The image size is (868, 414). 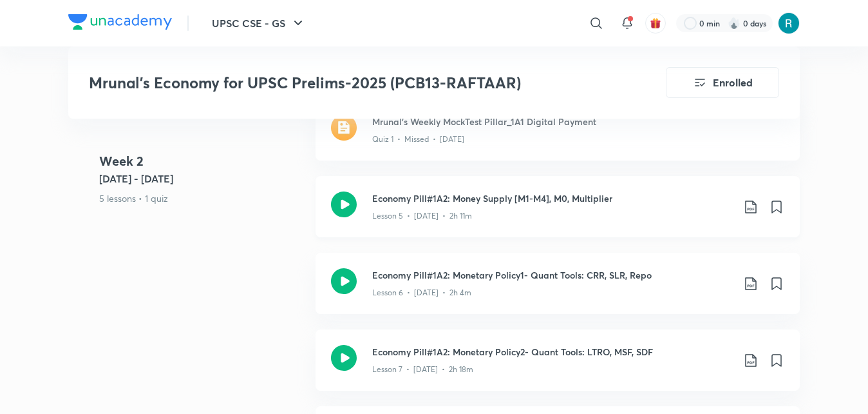 I want to click on img: Rishav Bharadwaj, so click(x=789, y=23).